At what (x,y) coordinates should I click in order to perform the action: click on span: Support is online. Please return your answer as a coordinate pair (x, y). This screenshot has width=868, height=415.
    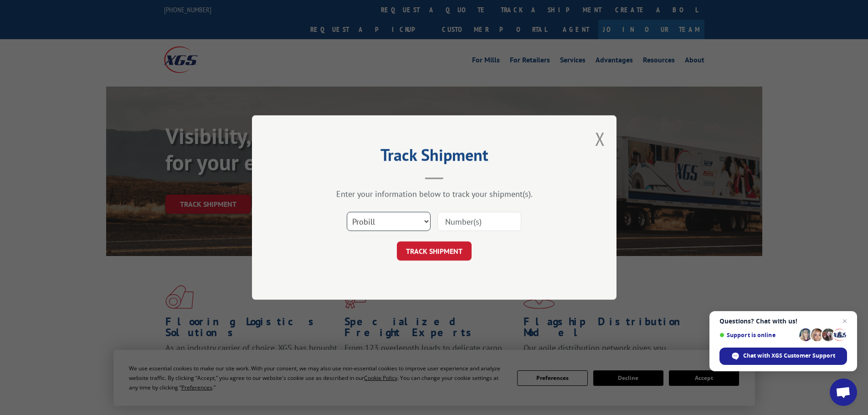
    Looking at the image, I should click on (757, 335).